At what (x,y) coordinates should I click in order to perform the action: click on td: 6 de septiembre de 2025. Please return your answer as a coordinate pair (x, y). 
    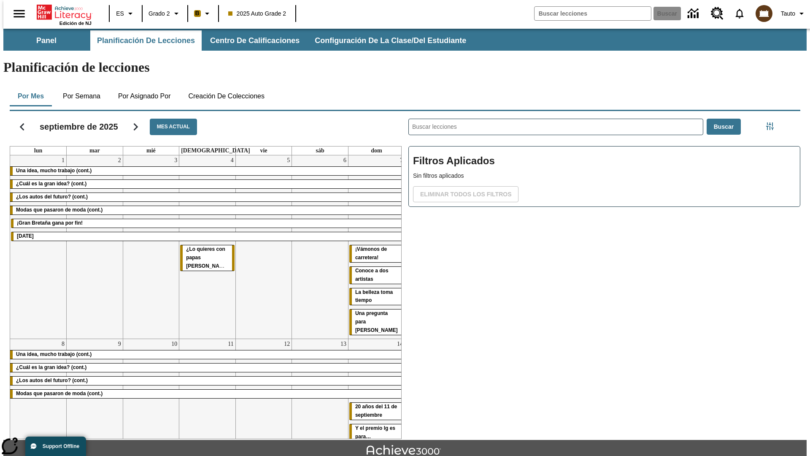
    Looking at the image, I should click on (320, 247).